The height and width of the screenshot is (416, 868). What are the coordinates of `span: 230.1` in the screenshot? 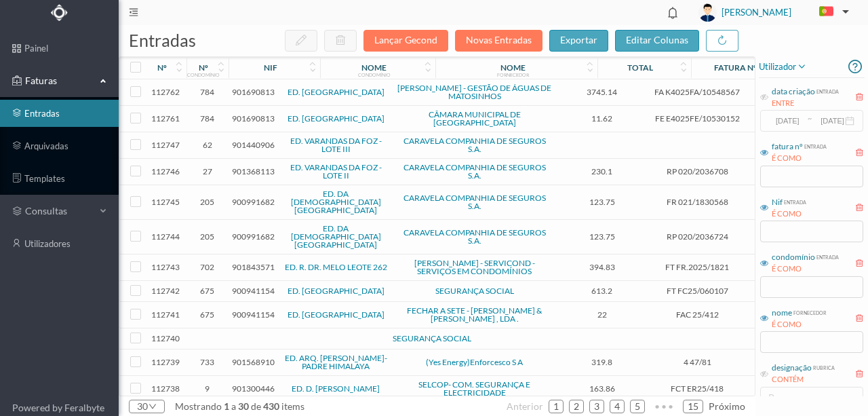 It's located at (602, 171).